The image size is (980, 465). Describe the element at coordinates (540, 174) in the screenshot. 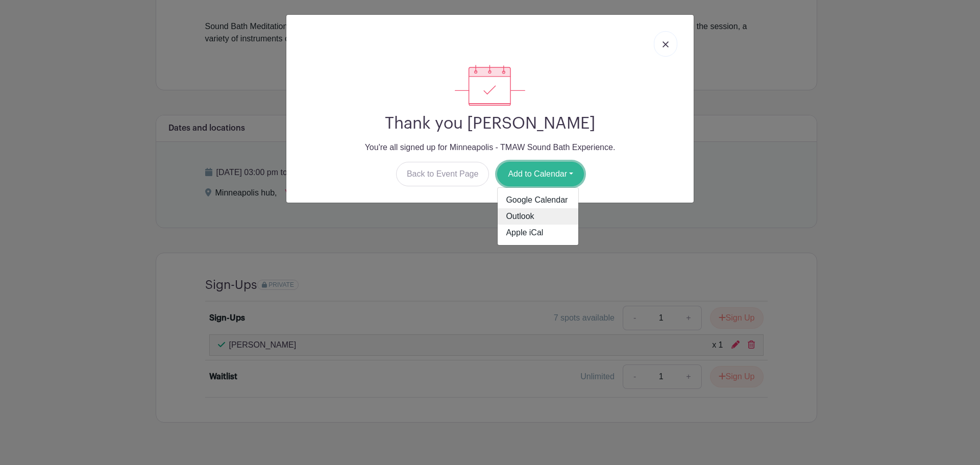

I see `button: Add to Calendar` at that location.